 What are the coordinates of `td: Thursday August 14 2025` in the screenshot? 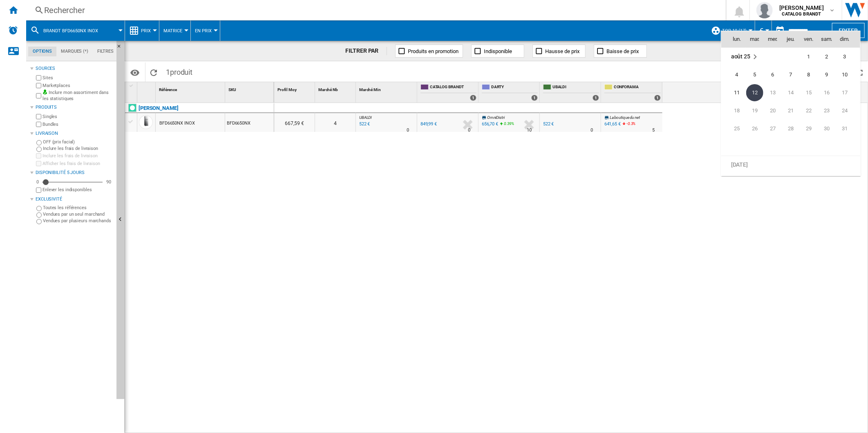 It's located at (791, 93).